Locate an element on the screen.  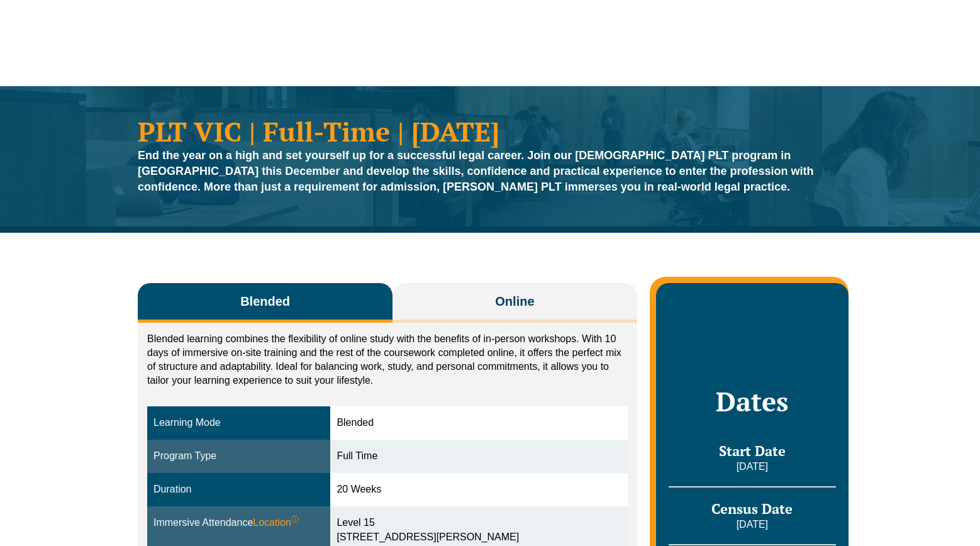
span: Online is located at coordinates (515, 301).